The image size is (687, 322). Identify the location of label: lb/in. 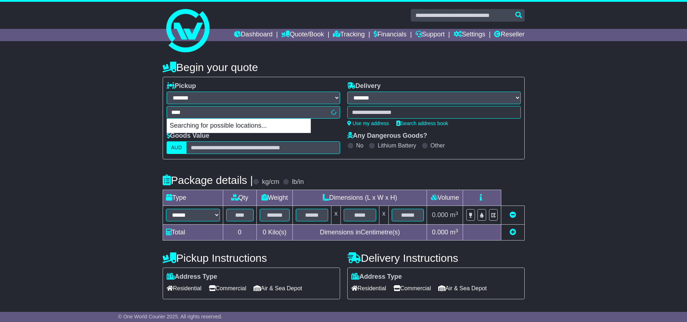
(297, 182).